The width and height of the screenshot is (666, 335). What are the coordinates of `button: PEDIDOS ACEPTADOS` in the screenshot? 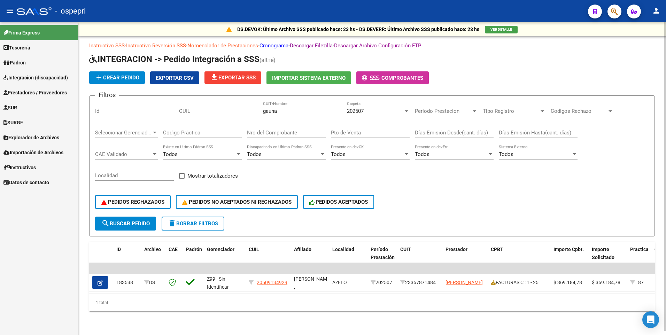 It's located at (339, 202).